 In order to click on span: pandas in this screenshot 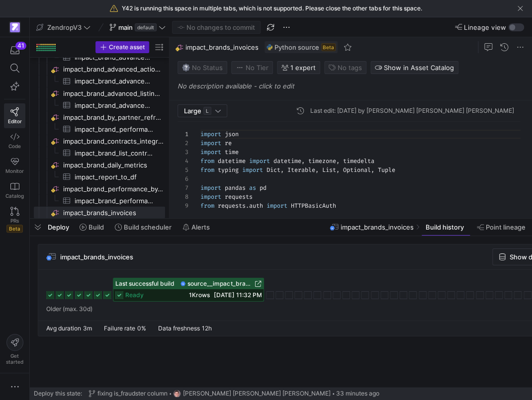, I will do `click(236, 188)`.